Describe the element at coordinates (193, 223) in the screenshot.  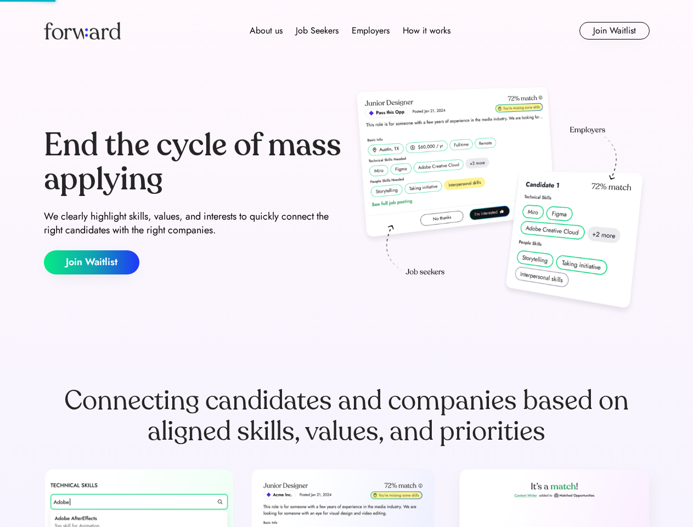
I see `div: We clearly highlight skills, values, and interests to quickly connect the right candidates with t...` at that location.